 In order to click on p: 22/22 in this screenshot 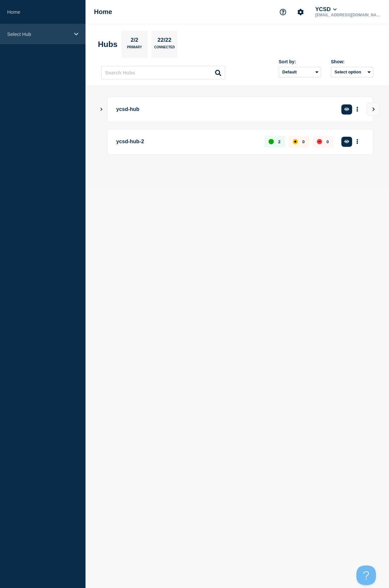, I will do `click(165, 41)`.